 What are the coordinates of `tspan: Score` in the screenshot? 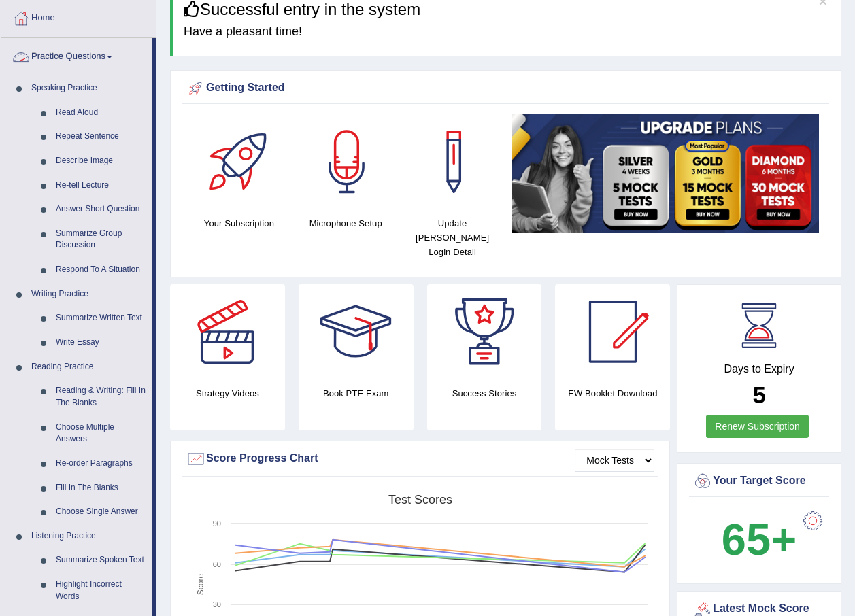 It's located at (200, 585).